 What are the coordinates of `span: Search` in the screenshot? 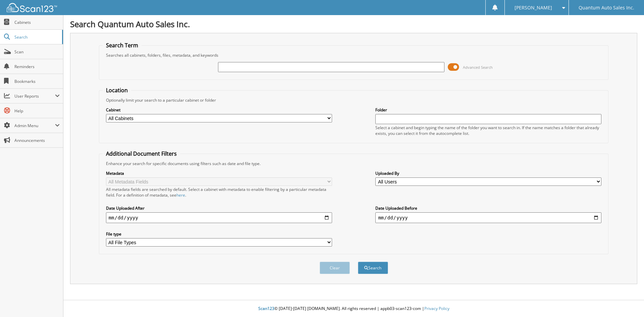 It's located at (36, 37).